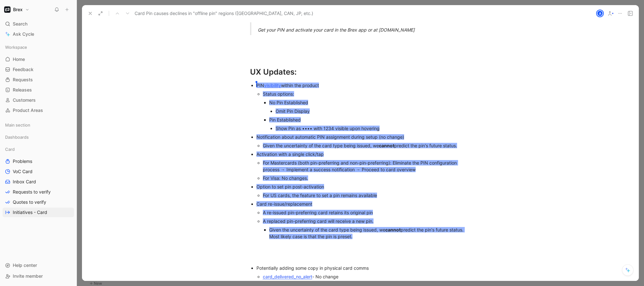 The height and width of the screenshot is (286, 644). What do you see at coordinates (330, 137) in the screenshot?
I see `span: Notification about automatic PIN assignment during setup (no change)` at bounding box center [330, 137].